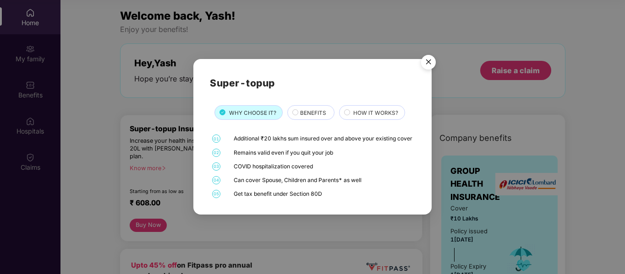 Image resolution: width=625 pixels, height=274 pixels. What do you see at coordinates (216, 139) in the screenshot?
I see `span: 01` at bounding box center [216, 139].